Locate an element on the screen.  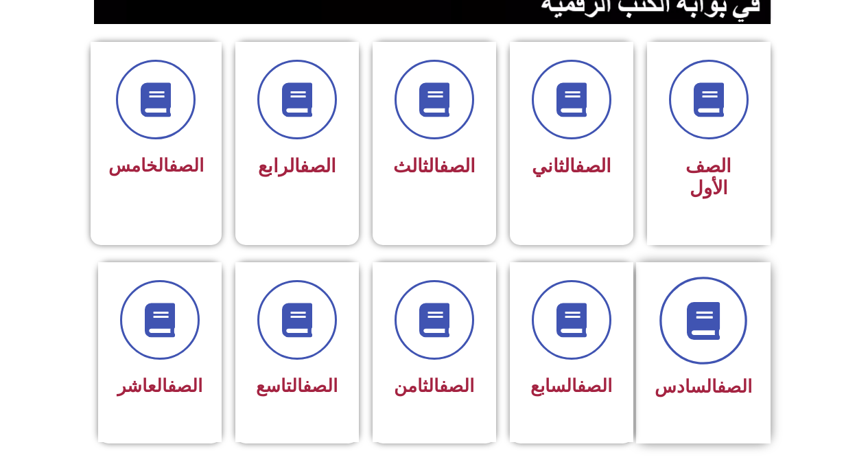
span: الثاني is located at coordinates (571, 166).